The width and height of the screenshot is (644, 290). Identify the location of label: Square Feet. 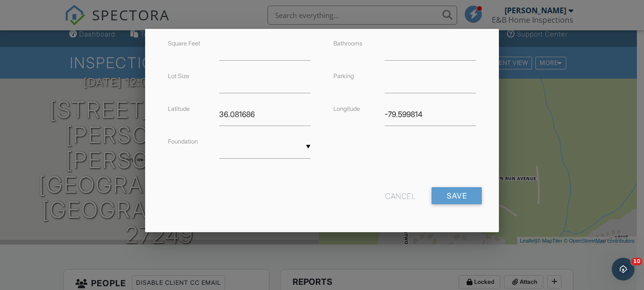
(184, 43).